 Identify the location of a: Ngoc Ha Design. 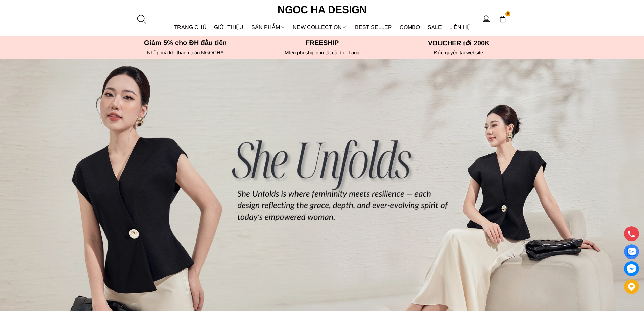
(322, 10).